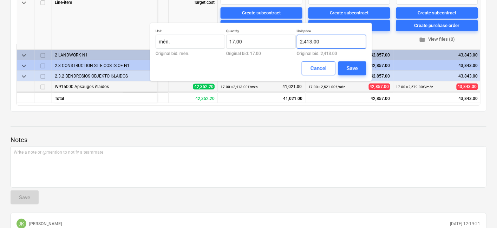 This screenshot has width=497, height=228. What do you see at coordinates (262, 98) in the screenshot?
I see `div: 41,021.00` at bounding box center [262, 98].